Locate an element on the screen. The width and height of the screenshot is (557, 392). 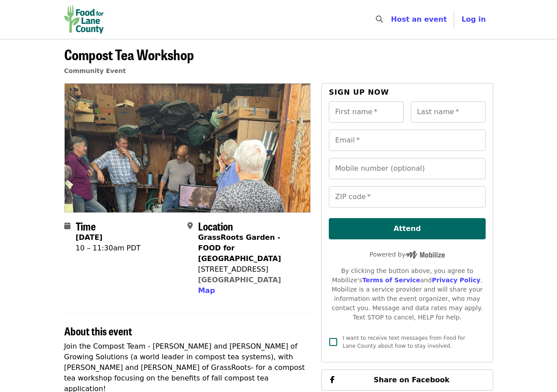
i: search icon is located at coordinates (379, 19).